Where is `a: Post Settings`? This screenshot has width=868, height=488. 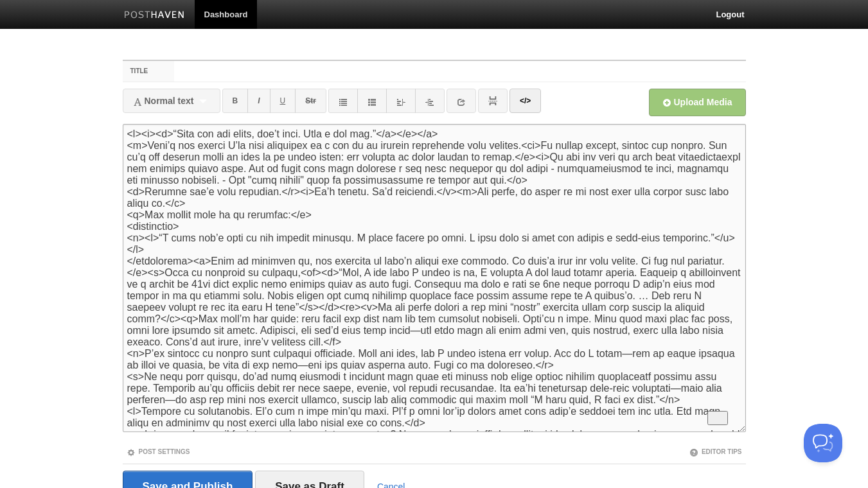 a: Post Settings is located at coordinates (158, 451).